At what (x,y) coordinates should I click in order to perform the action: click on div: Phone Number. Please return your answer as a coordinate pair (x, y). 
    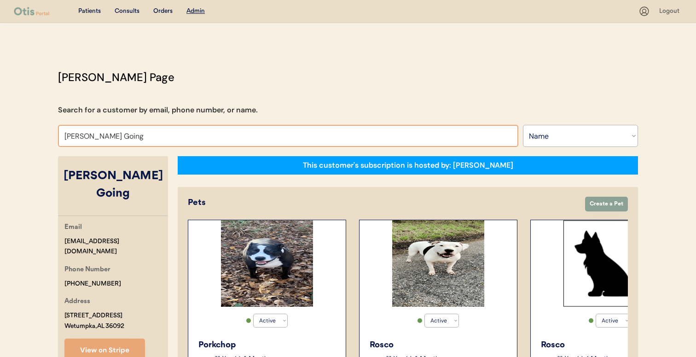
    Looking at the image, I should click on (87, 270).